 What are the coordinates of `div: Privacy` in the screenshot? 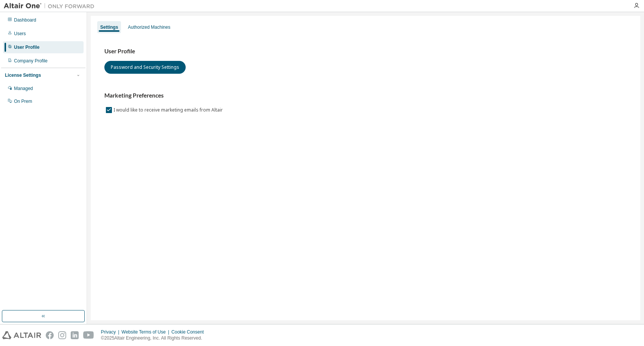 It's located at (111, 332).